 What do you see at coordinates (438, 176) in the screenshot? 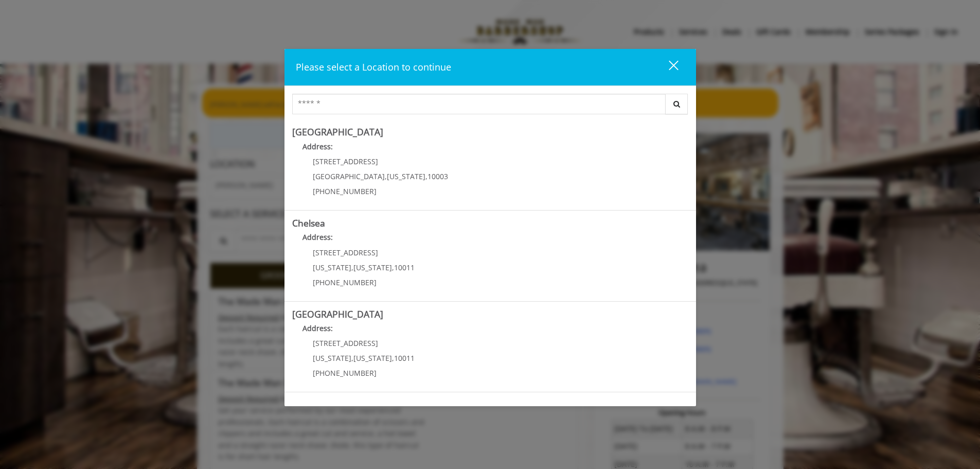
I see `span: 10003` at bounding box center [438, 176].